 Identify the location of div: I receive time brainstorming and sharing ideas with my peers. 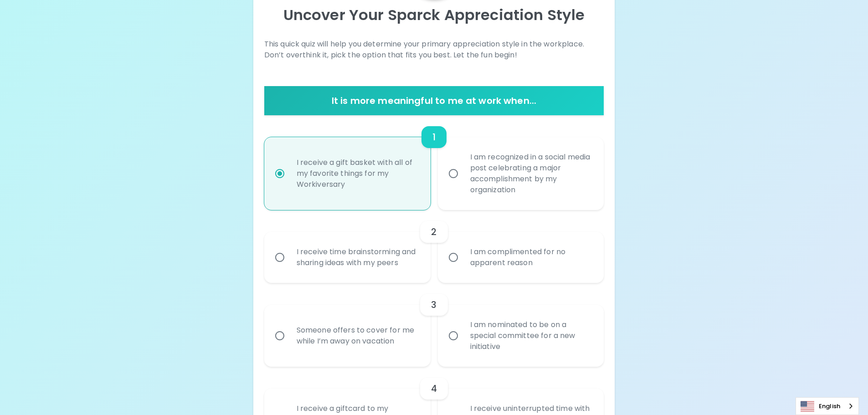
(357, 257).